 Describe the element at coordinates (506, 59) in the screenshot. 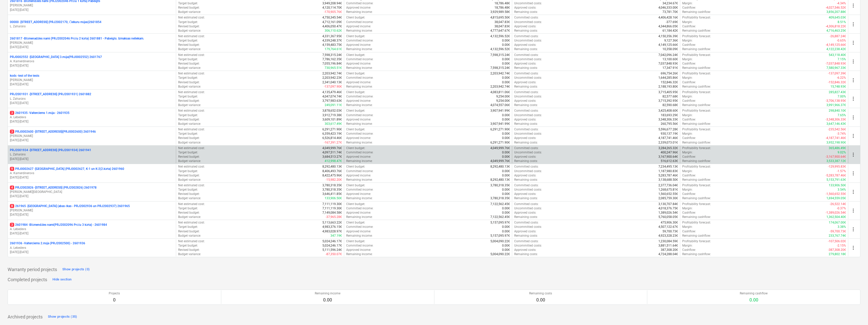

I see `p: 0.00€` at that location.